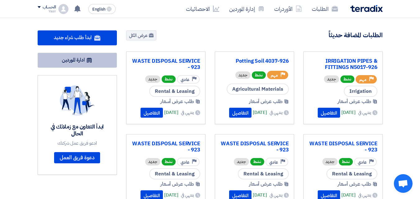  Describe the element at coordinates (47, 11) in the screenshot. I see `div: Yasir` at that location.